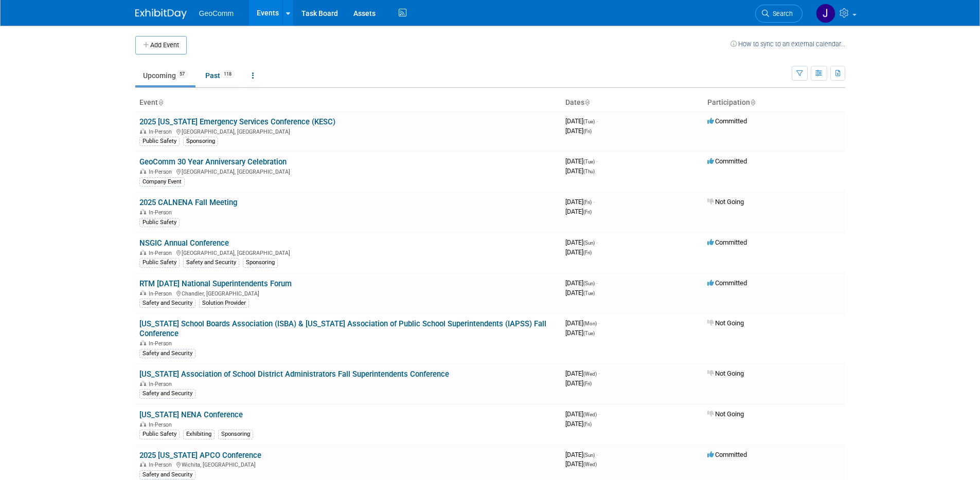 Image resolution: width=980 pixels, height=480 pixels. Describe the element at coordinates (224, 304) in the screenshot. I see `div: Solution Provider` at that location.